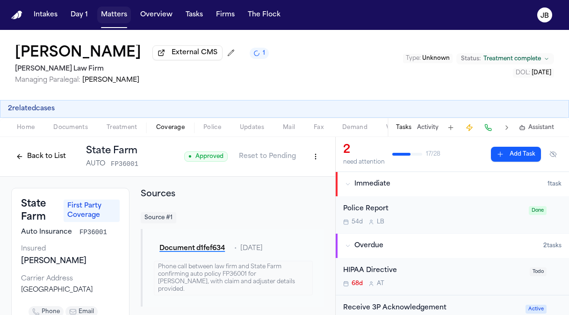 This screenshot has width=569, height=315. What do you see at coordinates (434, 271) in the screenshot?
I see `div: HIPAA Directive` at bounding box center [434, 271].